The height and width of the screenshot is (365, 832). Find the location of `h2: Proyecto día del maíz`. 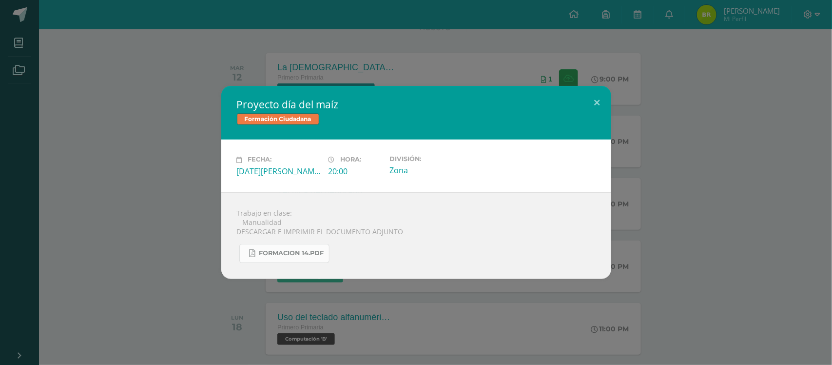

h2: Proyecto día del maíz is located at coordinates (416, 104).